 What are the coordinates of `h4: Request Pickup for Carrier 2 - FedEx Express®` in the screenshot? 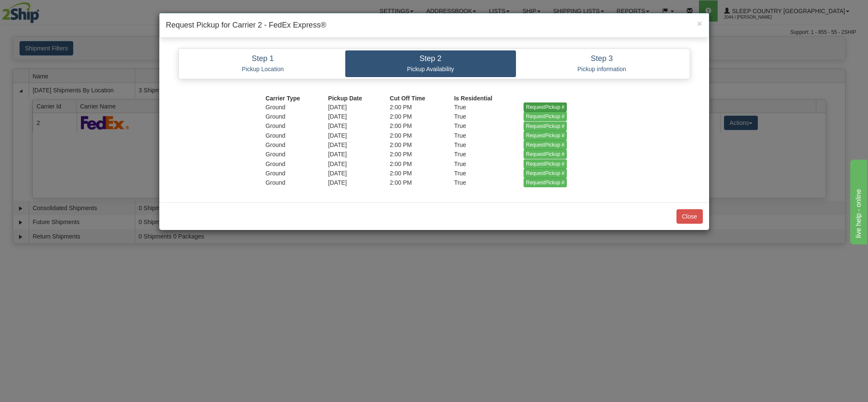 It's located at (434, 25).